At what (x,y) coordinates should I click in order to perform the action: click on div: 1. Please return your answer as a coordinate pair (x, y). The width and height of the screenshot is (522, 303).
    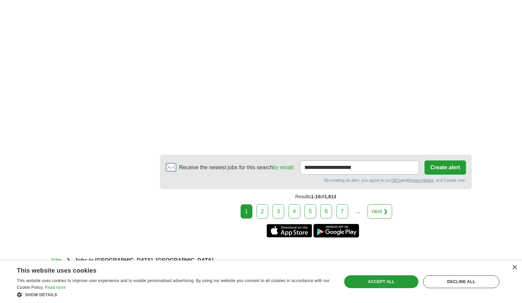
    Looking at the image, I should click on (246, 211).